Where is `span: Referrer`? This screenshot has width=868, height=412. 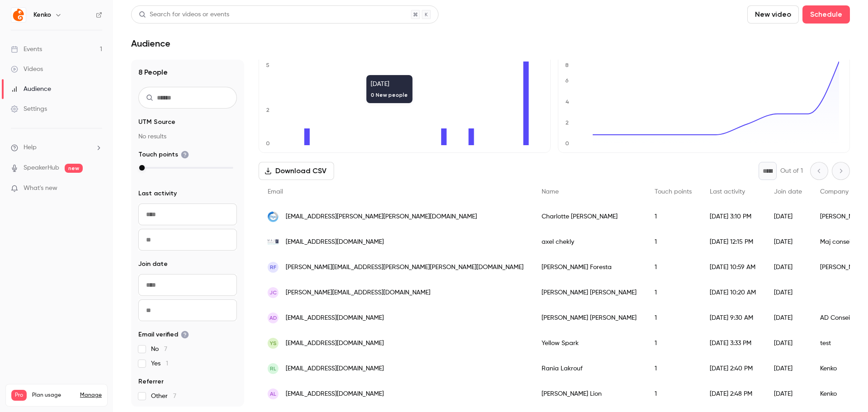 span: Referrer is located at coordinates (151, 382).